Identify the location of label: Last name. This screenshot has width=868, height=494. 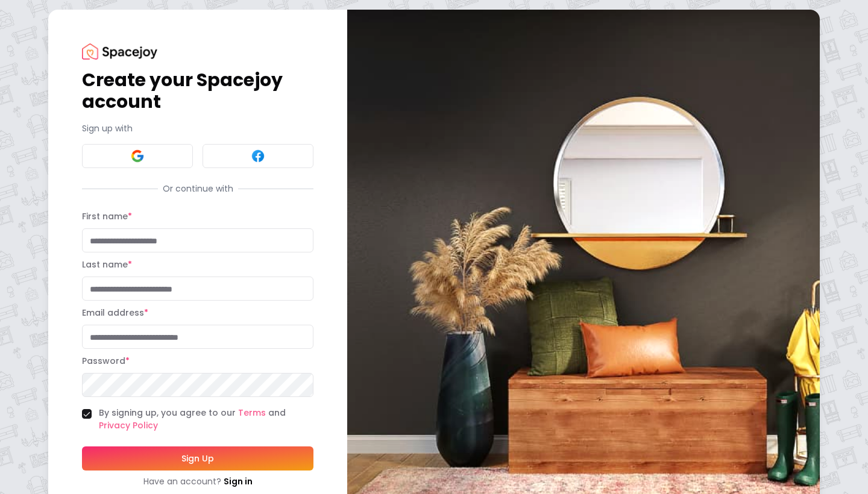
(106, 264).